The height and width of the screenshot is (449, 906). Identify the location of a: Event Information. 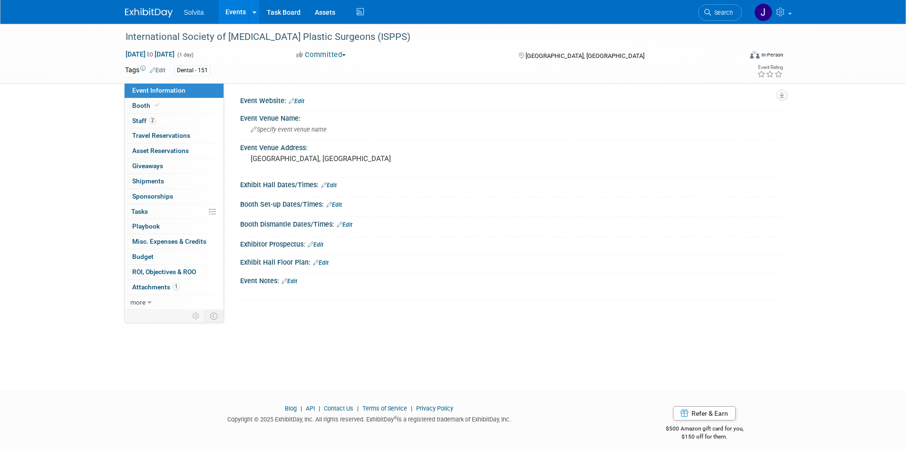
(174, 90).